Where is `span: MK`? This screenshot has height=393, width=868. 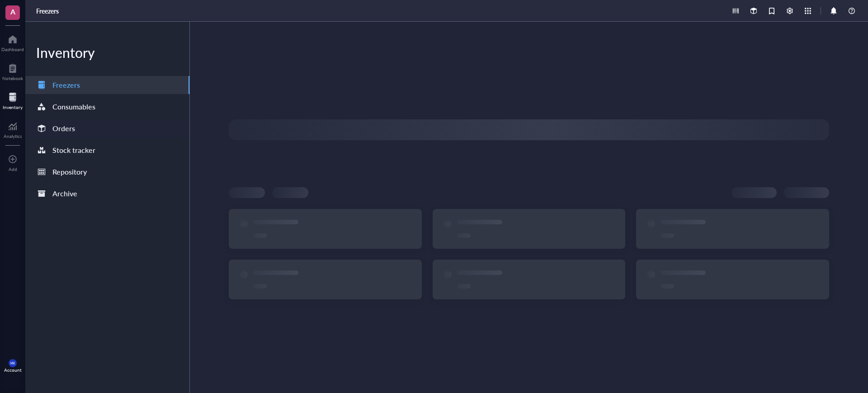 span: MK is located at coordinates (13, 364).